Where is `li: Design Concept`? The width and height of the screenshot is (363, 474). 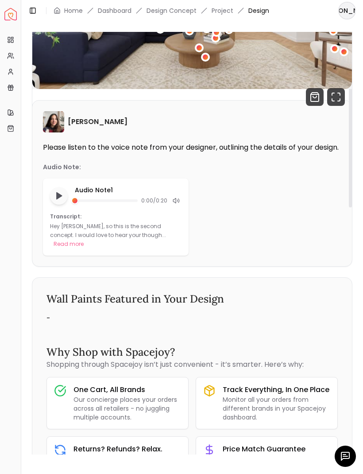 li: Design Concept is located at coordinates (171, 11).